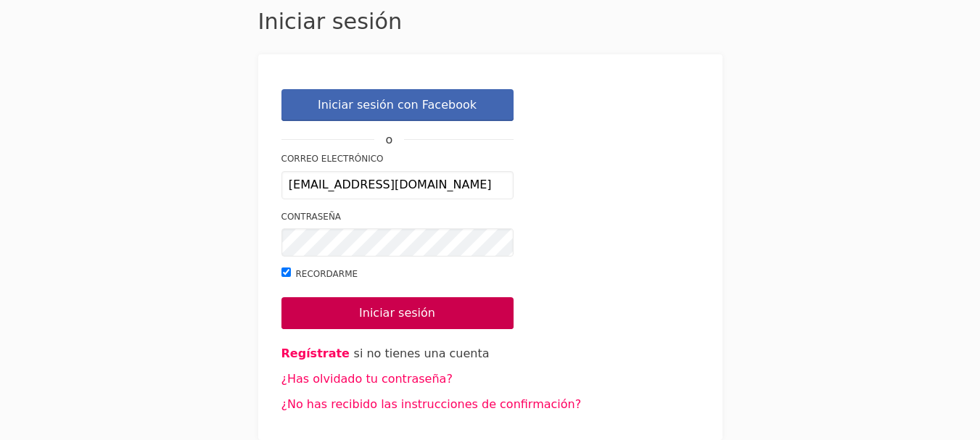 The width and height of the screenshot is (980, 440). I want to click on span: o, so click(389, 140).